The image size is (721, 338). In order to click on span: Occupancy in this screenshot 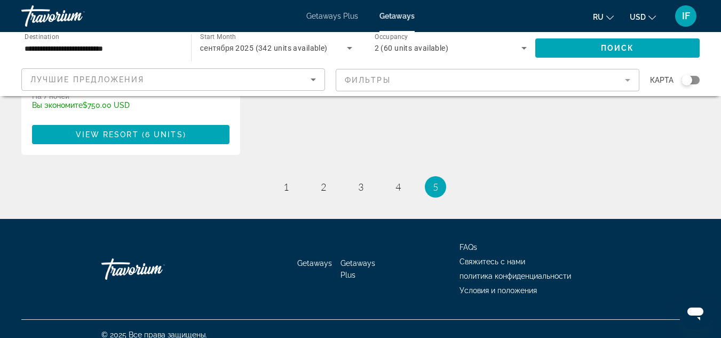, I will do `click(391, 37)`.